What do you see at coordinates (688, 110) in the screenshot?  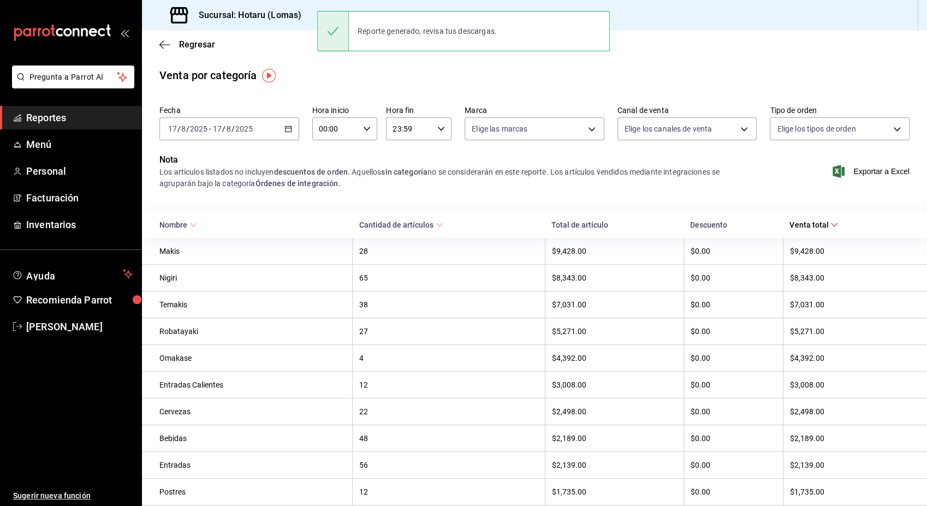 I see `label: Canal de venta` at bounding box center [688, 110].